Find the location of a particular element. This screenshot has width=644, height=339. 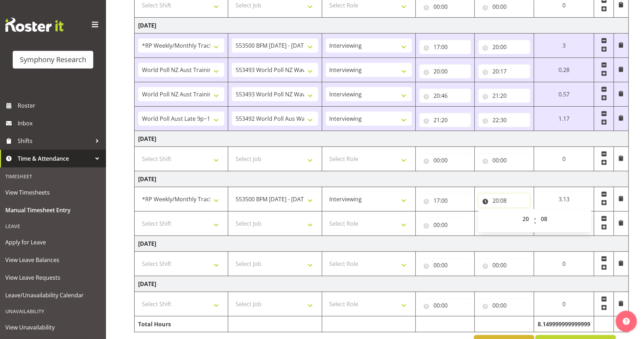

span: View Leave Requests is located at coordinates (53, 278).